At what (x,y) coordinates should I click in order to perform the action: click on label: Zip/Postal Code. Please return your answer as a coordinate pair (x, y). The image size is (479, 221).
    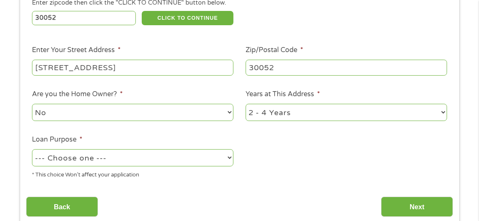
    Looking at the image, I should click on (274, 50).